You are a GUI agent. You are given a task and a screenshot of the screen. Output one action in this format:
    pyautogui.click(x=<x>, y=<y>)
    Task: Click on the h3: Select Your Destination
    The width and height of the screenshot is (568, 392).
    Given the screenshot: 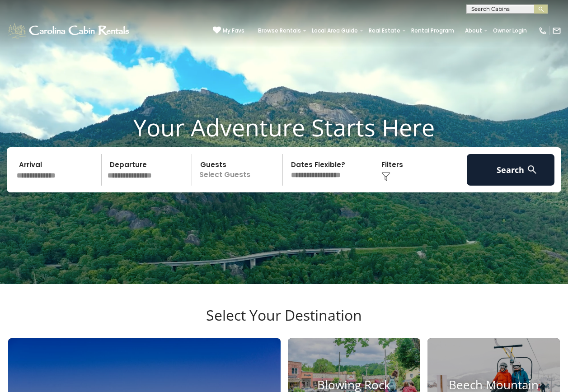 What is the action you would take?
    pyautogui.click(x=284, y=323)
    